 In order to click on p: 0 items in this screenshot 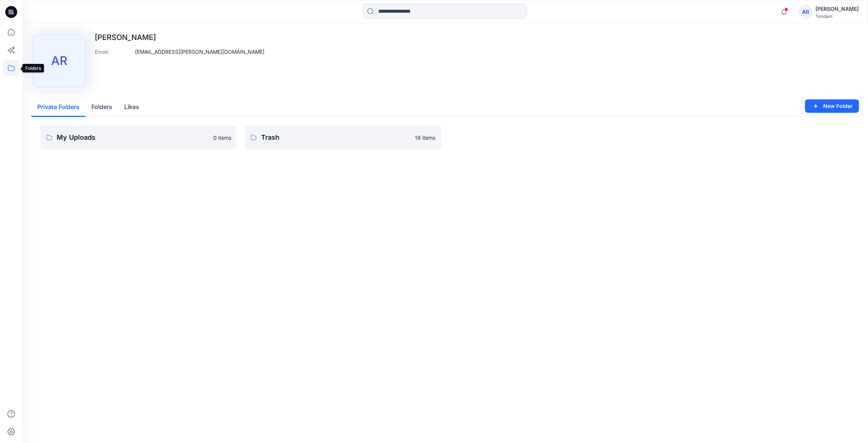, I will do `click(222, 137)`.